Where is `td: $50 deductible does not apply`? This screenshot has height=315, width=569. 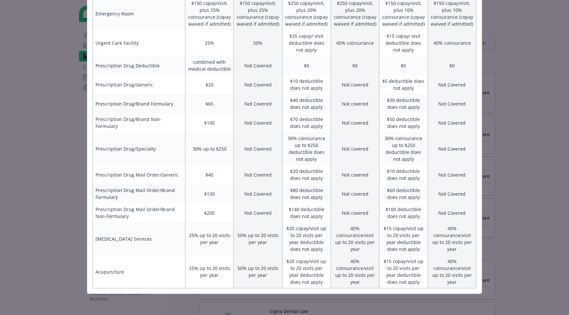
td: $50 deductible does not apply is located at coordinates (403, 123).